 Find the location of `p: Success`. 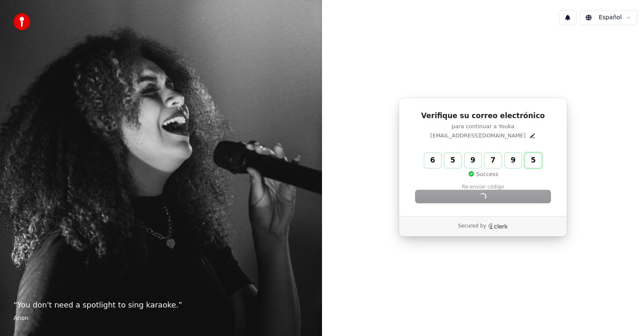

p: Success is located at coordinates (483, 174).